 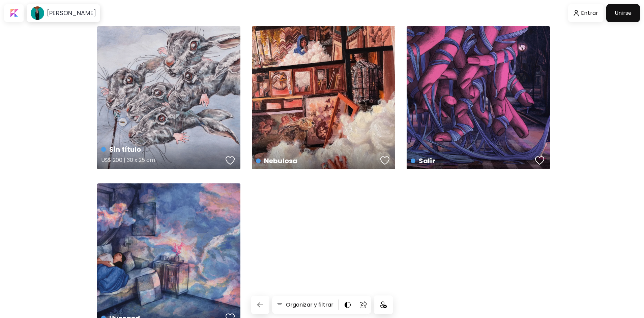 I want to click on img: icon, so click(x=383, y=305).